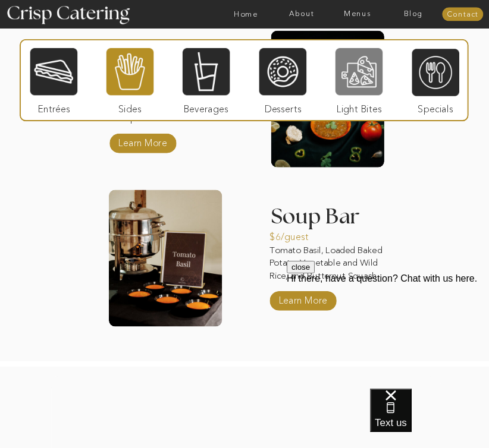 The height and width of the screenshot is (448, 489). What do you see at coordinates (357, 14) in the screenshot?
I see `a: Menus` at bounding box center [357, 14].